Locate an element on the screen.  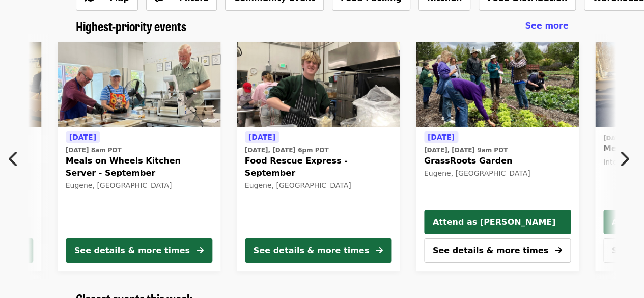
img: GrassRoots Garden organized by FOOD For Lane County is located at coordinates (498, 85).